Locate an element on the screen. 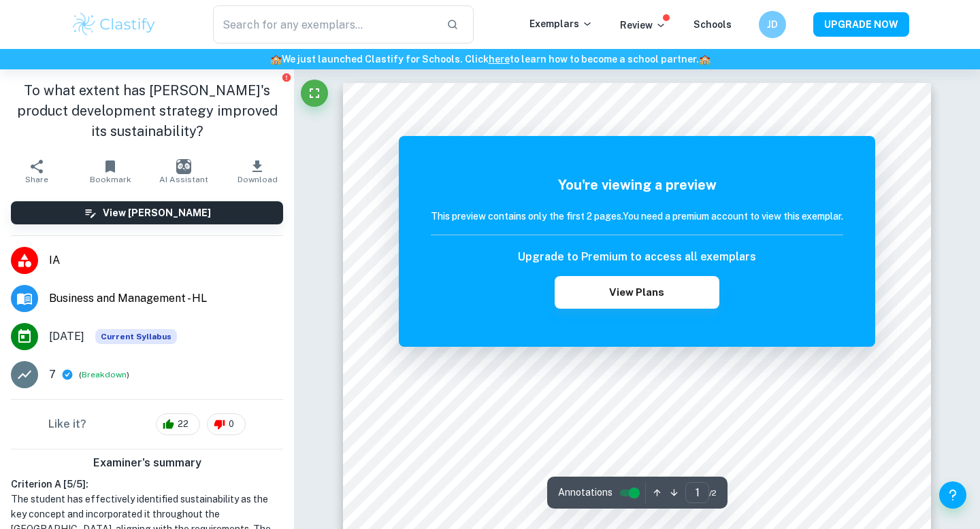  h6: JD is located at coordinates (772, 24).